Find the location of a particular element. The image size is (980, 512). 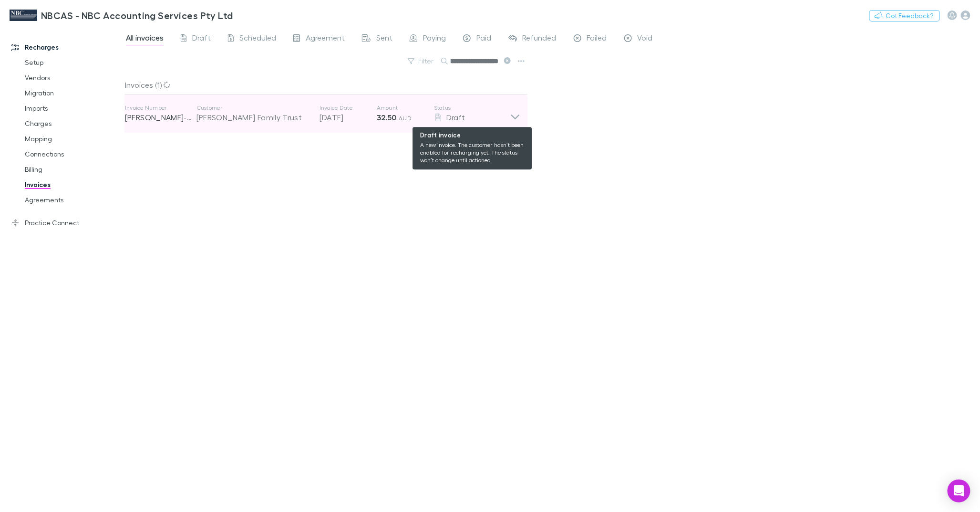

a: Billing is located at coordinates (73, 169).